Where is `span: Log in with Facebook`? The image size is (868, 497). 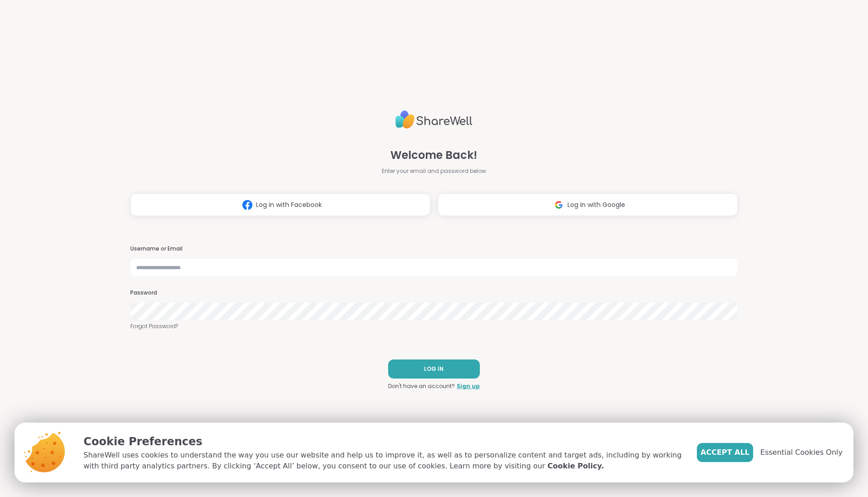
span: Log in with Facebook is located at coordinates (289, 205).